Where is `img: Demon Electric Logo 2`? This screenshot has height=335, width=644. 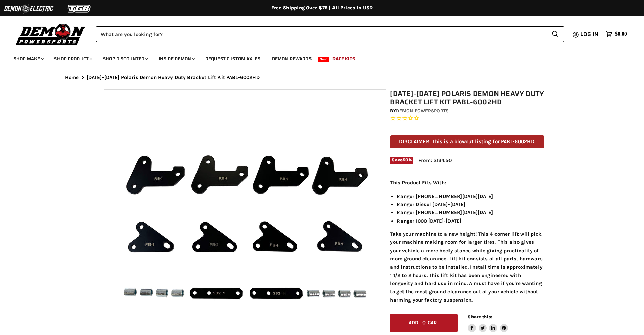
img: Demon Electric Logo 2 is located at coordinates (28, 9).